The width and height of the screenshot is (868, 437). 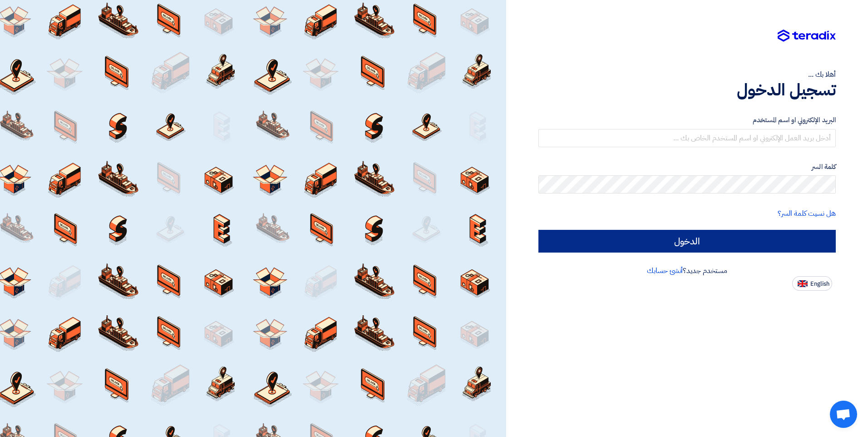 I want to click on a: أنشئ حسابك, so click(x=665, y=271).